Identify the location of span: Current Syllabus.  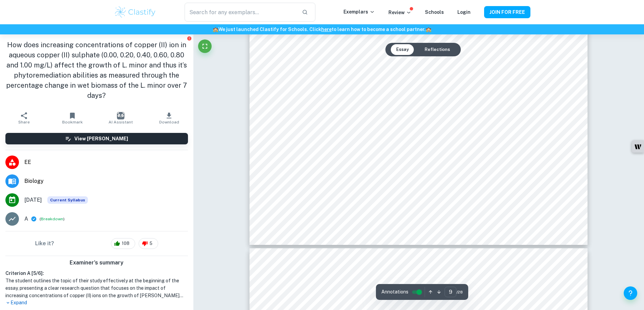
(68, 200).